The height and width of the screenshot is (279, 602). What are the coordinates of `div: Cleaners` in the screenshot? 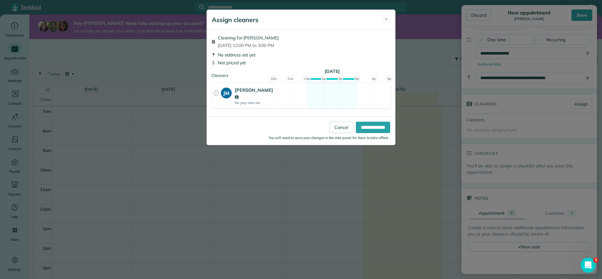 It's located at (301, 73).